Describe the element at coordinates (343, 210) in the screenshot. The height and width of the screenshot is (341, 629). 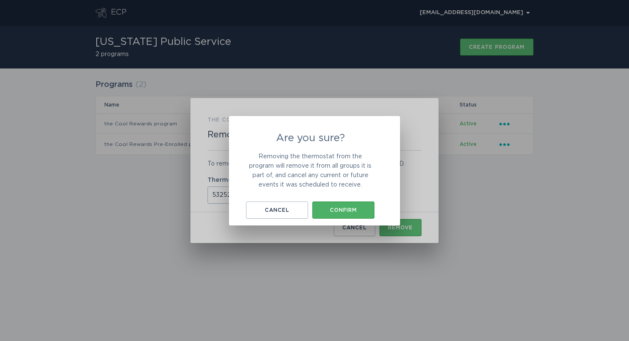
I see `div: Confirm` at that location.